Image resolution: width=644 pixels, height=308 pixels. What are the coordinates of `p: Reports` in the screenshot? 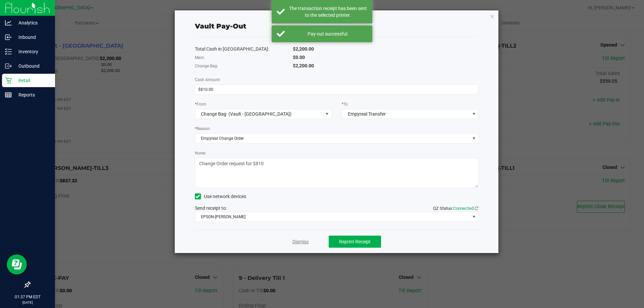 It's located at (32, 95).